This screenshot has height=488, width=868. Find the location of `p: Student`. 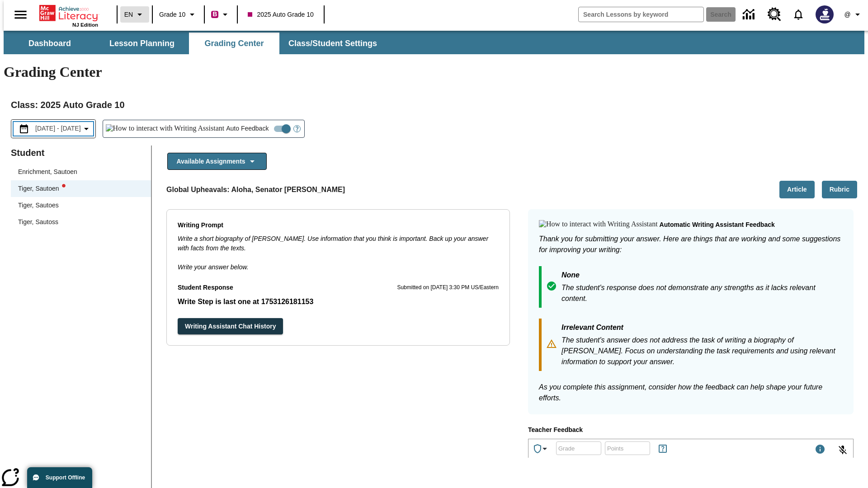

p: Student is located at coordinates (81, 153).